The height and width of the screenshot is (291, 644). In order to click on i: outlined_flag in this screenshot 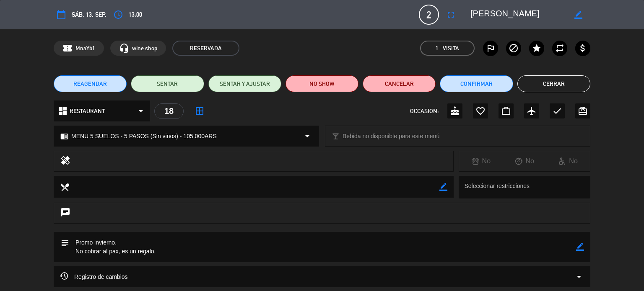, I will do `click(490, 48)`.